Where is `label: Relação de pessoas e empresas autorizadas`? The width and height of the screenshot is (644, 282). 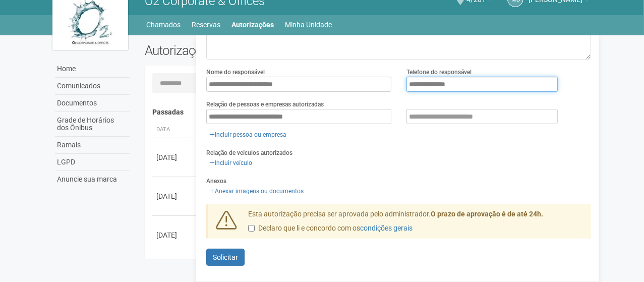
label: Relação de pessoas e empresas autorizadas is located at coordinates (265, 105).